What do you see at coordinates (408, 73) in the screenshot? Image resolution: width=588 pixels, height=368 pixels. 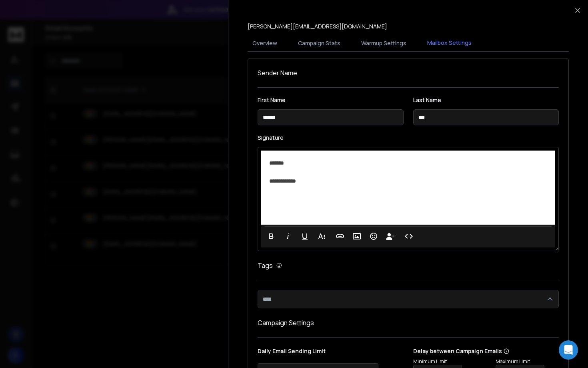 I see `h1: Sender Name` at bounding box center [408, 73].